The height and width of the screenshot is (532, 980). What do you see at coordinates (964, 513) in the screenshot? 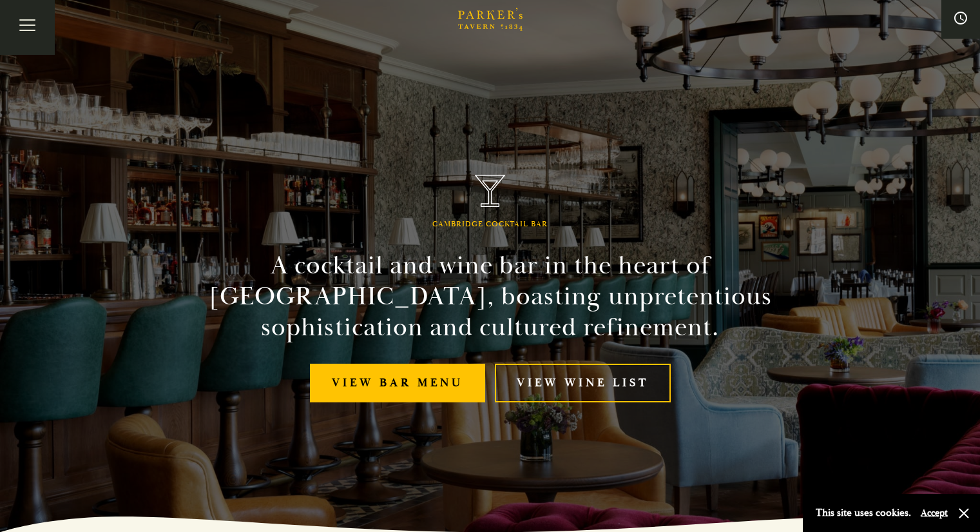
I see `button: Close and accept` at bounding box center [964, 513].